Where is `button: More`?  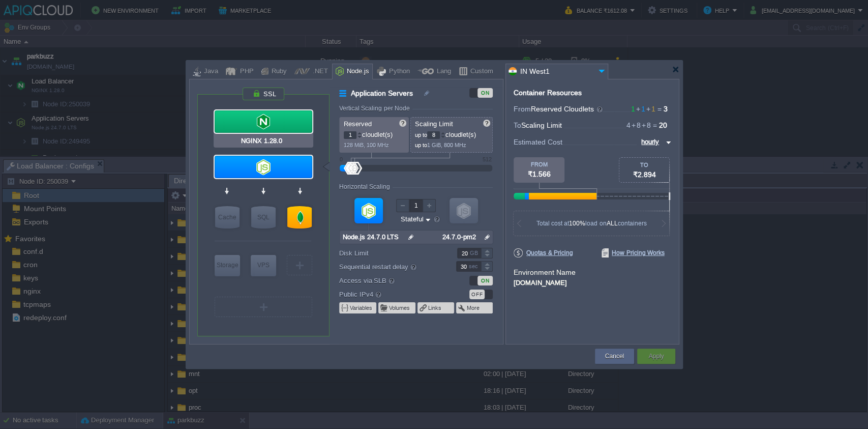
button: More is located at coordinates (473, 308).